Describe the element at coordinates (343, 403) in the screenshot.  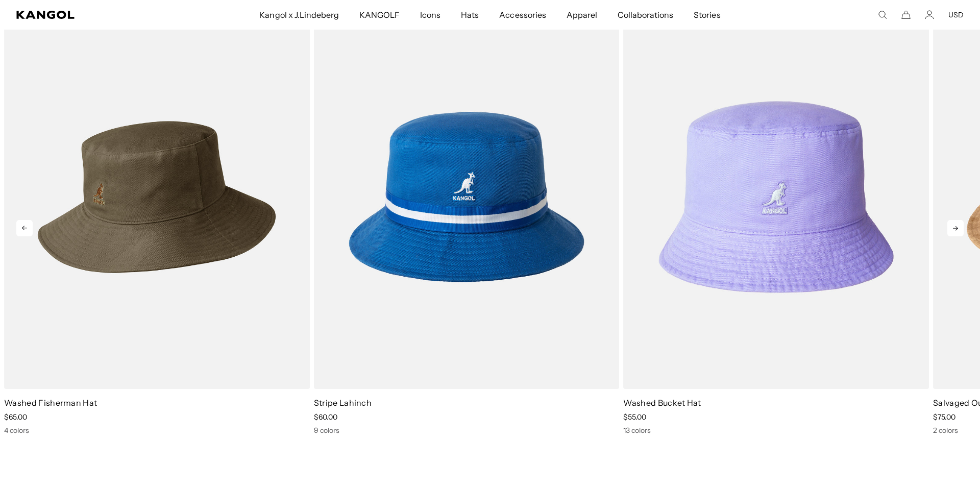
I see `a: Stripe Lahinch` at that location.